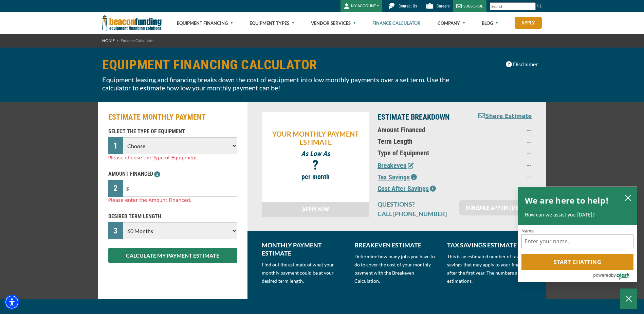  Describe the element at coordinates (397, 269) in the screenshot. I see `p: Determine how many jobs you have to do to cover the cost of your monthly payment with the Breakev...` at that location.